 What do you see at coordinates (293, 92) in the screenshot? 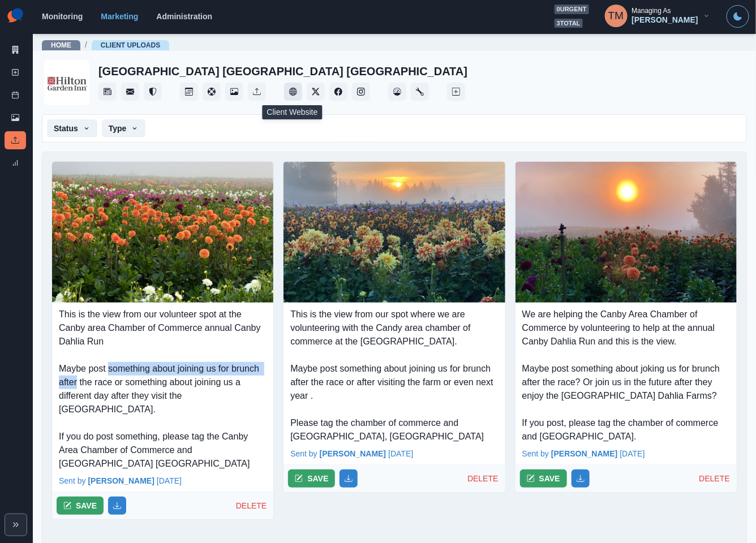
I see `a: Client Website` at bounding box center [293, 92].